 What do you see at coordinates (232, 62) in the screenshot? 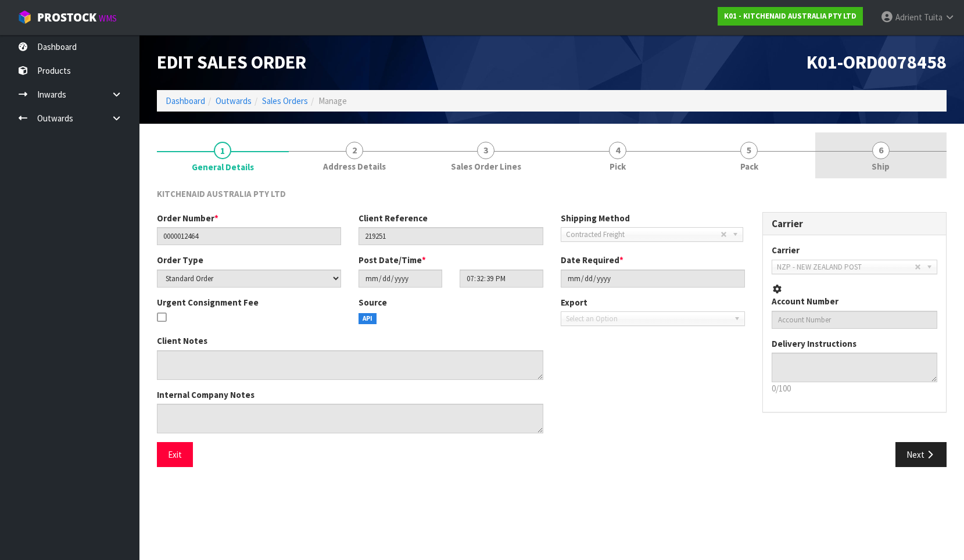
I see `span: Edit Sales Order` at bounding box center [232, 62].